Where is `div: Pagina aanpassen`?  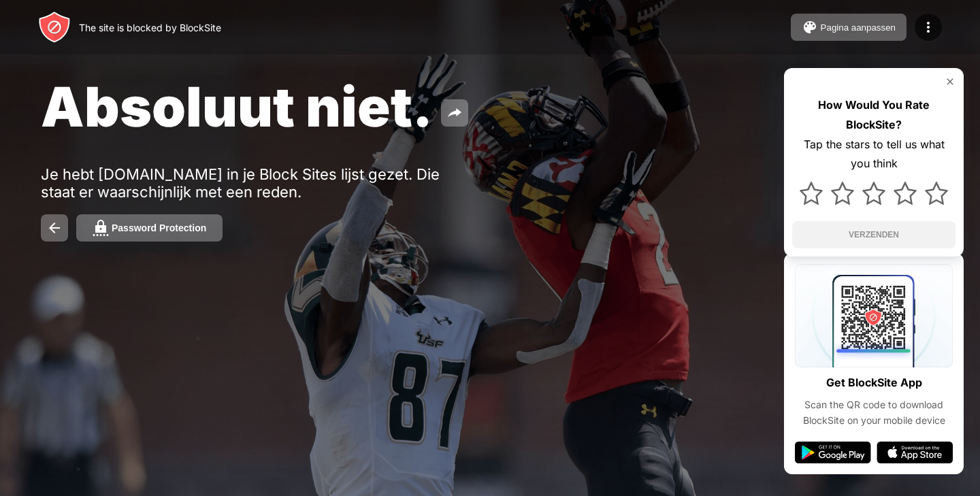
div: Pagina aanpassen is located at coordinates (858, 28).